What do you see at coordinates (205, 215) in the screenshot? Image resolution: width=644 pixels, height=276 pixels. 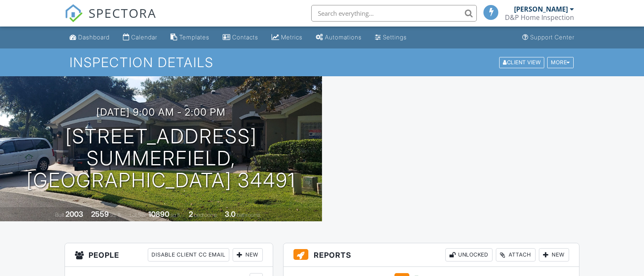 I see `span: bedrooms` at bounding box center [205, 215].